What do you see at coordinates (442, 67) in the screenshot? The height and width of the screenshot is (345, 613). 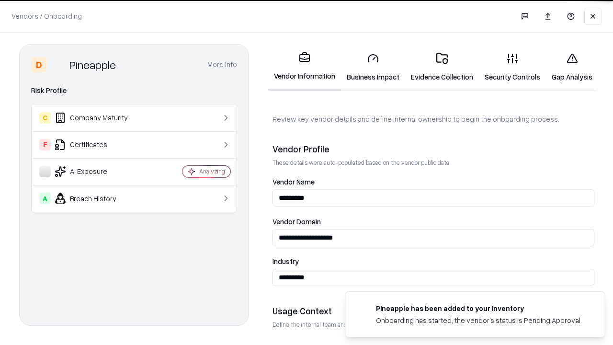 I see `a: Evidence Collection` at bounding box center [442, 67].